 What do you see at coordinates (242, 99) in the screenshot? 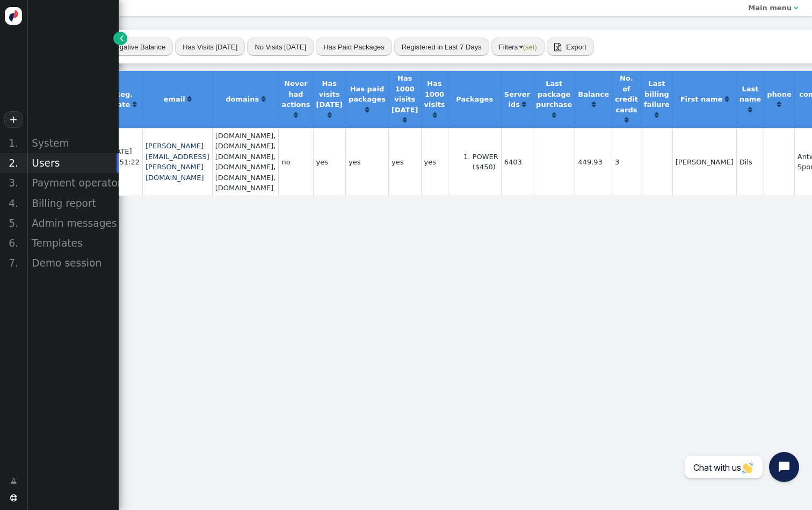
I see `b: domains` at bounding box center [242, 99].